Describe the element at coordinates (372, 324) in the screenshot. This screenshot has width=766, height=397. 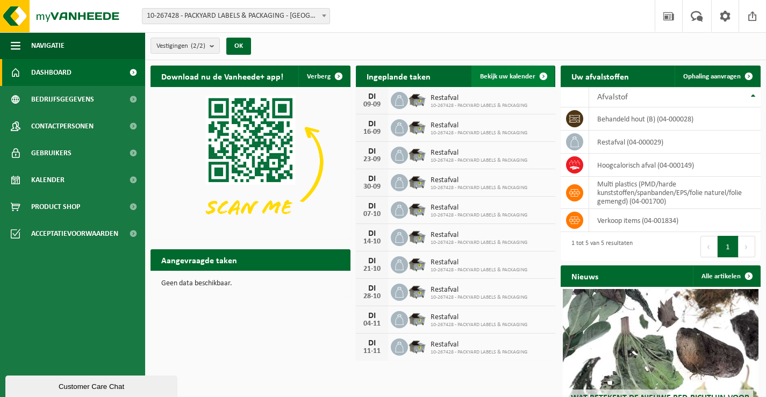
I see `div: 04-11` at that location.